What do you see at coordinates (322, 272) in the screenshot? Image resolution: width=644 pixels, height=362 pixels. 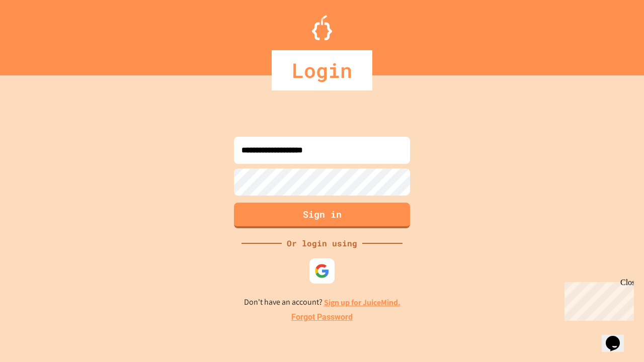 I see `img: google-icon.svg` at bounding box center [322, 272].